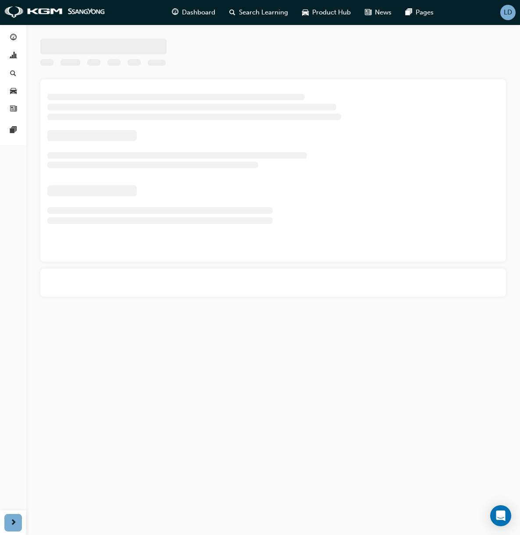 The width and height of the screenshot is (520, 535). What do you see at coordinates (259, 12) in the screenshot?
I see `a: search-iconSearch Learning` at bounding box center [259, 12].